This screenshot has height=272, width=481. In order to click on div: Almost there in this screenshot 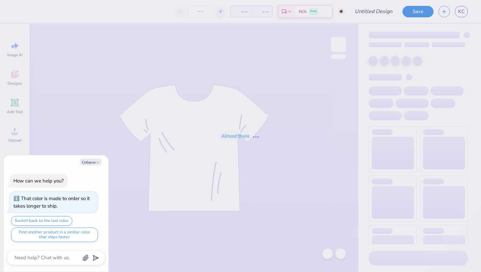, I will do `click(241, 136)`.